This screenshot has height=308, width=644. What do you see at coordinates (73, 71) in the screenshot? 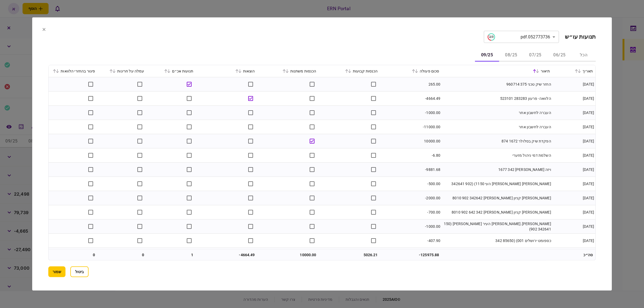
I see `div: פיגור בהחזרי הלוואות` at bounding box center [73, 71].